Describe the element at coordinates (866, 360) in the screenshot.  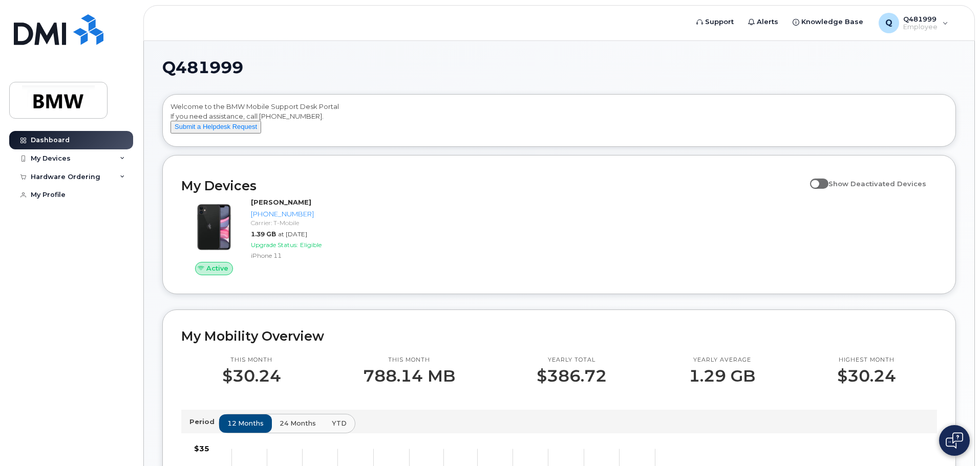
I see `p: Highest month` at that location.